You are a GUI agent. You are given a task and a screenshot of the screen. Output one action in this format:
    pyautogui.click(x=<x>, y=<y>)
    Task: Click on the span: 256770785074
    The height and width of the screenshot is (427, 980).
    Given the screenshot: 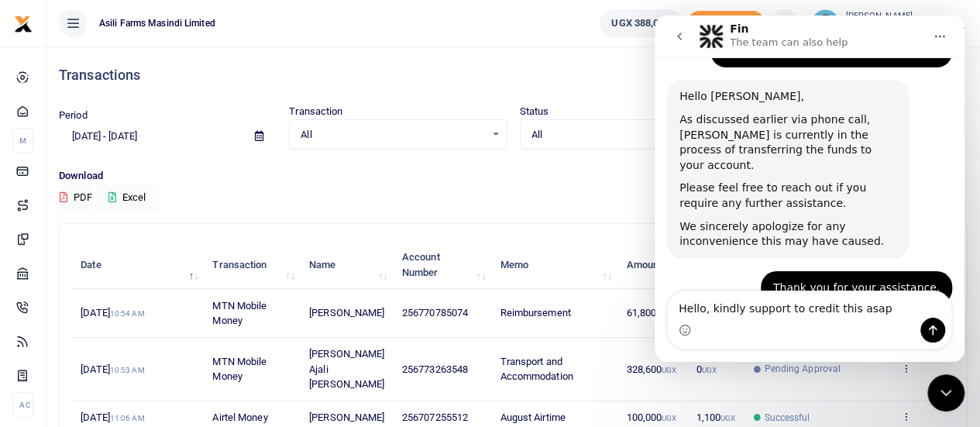 What is the action you would take?
    pyautogui.click(x=435, y=313)
    